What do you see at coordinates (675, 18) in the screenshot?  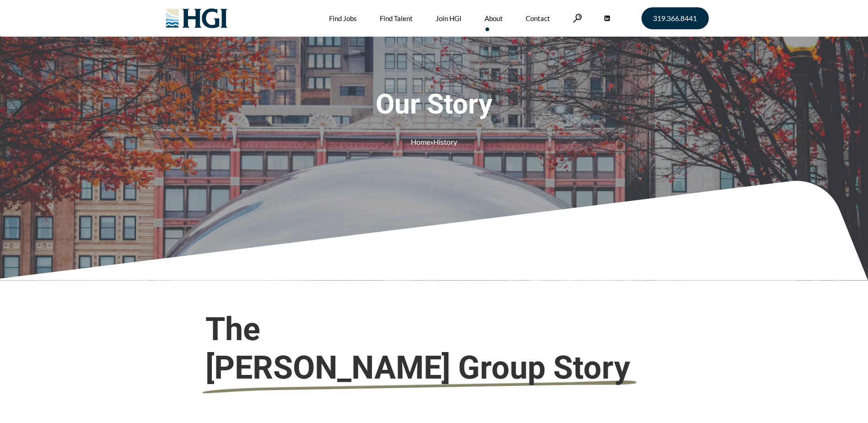 I see `a: 319.366.8441` at bounding box center [675, 18].